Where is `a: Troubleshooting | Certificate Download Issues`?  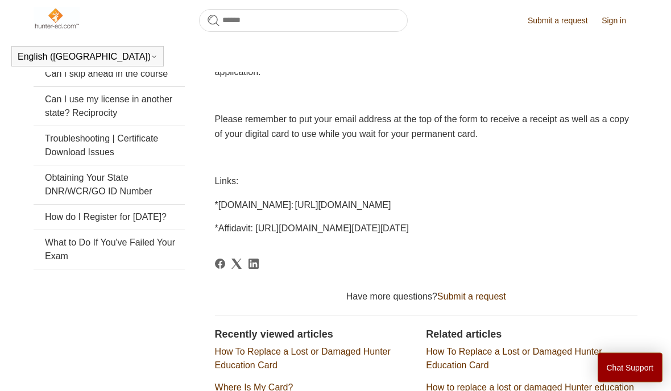
a: Troubleshooting | Certificate Download Issues is located at coordinates (109, 146).